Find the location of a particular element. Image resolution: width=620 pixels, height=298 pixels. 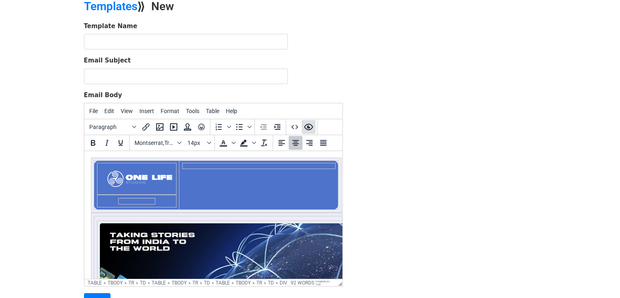

button: Insert/edit link is located at coordinates (146, 127).